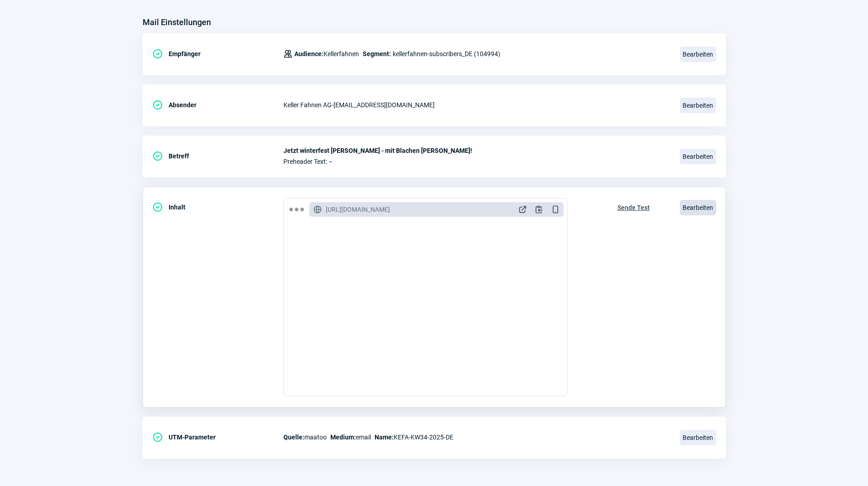 The height and width of the screenshot is (486, 868). Describe the element at coordinates (414, 437) in the screenshot. I see `span: KEFA-KW34-2025-DE` at that location.